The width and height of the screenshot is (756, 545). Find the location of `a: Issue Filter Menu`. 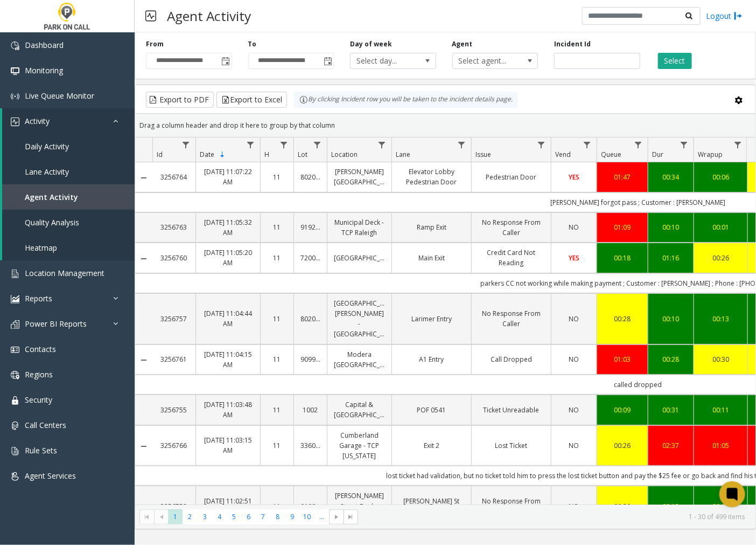

a: Issue Filter Menu is located at coordinates (541, 145).